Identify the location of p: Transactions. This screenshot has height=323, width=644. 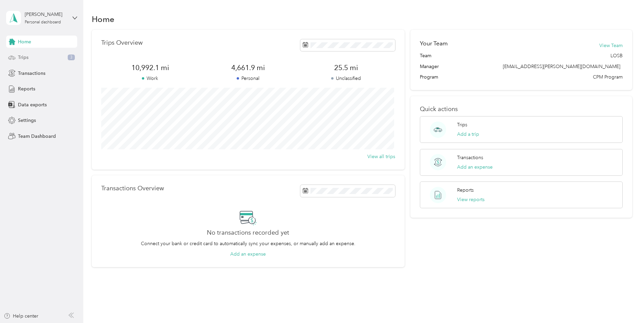
(470, 157).